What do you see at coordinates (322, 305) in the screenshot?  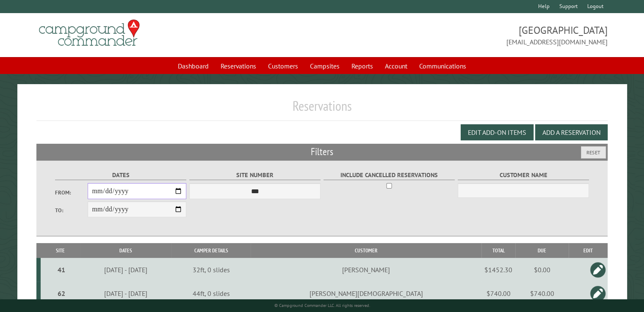 I see `small: © Campground Commander LLC. All rights reserved.` at bounding box center [322, 305].